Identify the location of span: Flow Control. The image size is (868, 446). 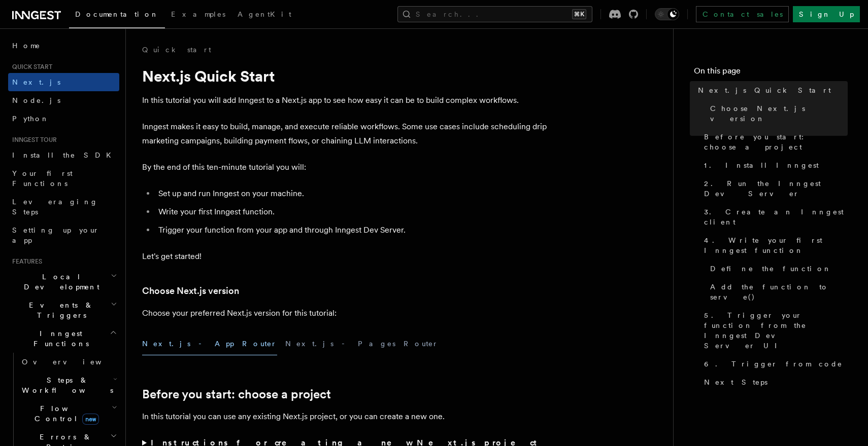
(64, 413).